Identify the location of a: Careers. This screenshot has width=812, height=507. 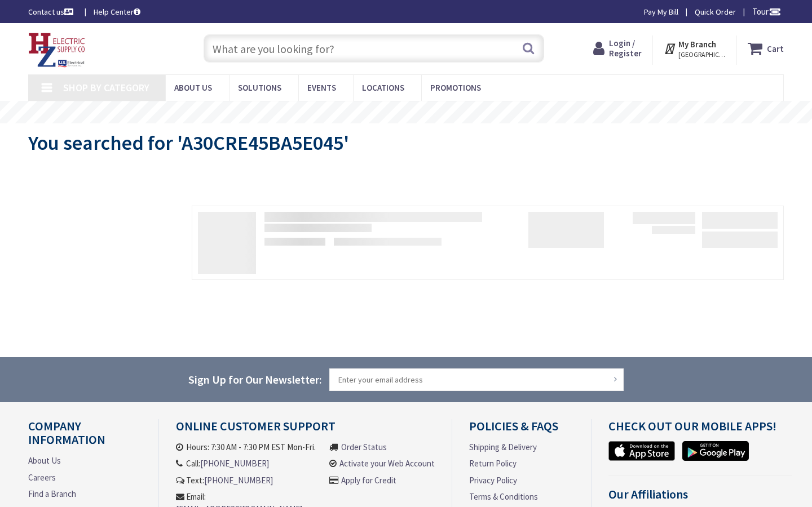
(42, 477).